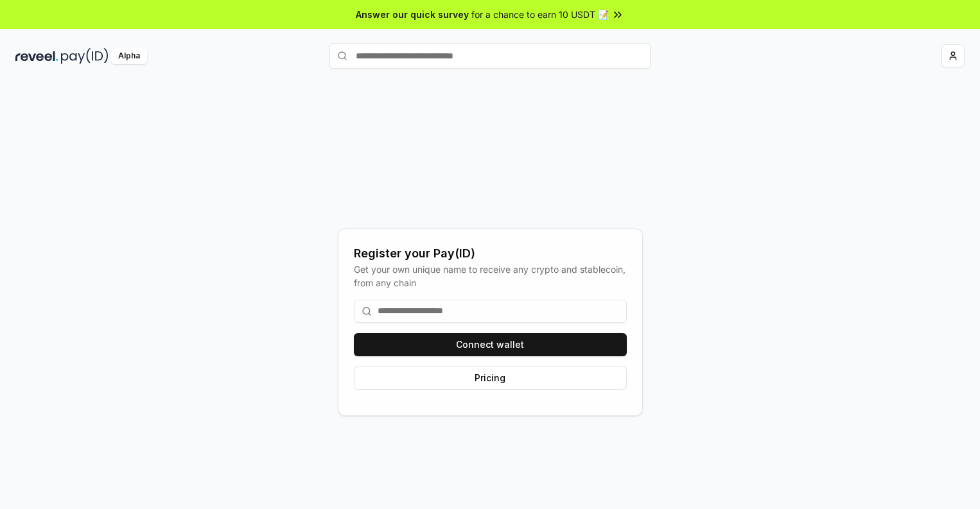 The image size is (980, 509). Describe the element at coordinates (490, 276) in the screenshot. I see `div: Get your own unique name to receive any crypto and stablecoin, from any chain` at that location.